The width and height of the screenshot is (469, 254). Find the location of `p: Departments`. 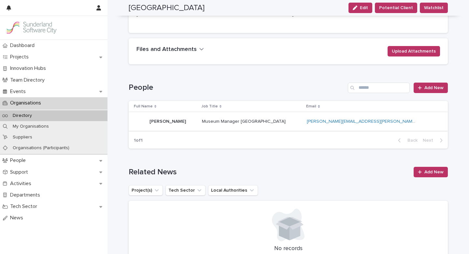

p: Departments is located at coordinates (26, 195).